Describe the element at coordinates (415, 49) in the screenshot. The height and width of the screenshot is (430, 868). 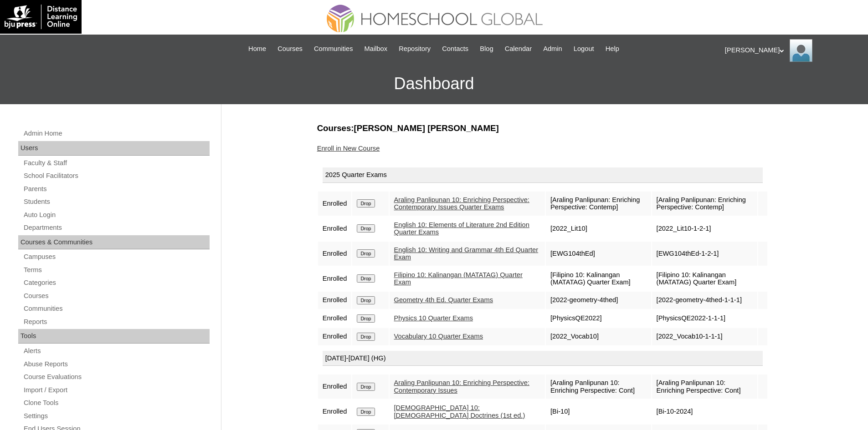
I see `a: Repository` at that location.